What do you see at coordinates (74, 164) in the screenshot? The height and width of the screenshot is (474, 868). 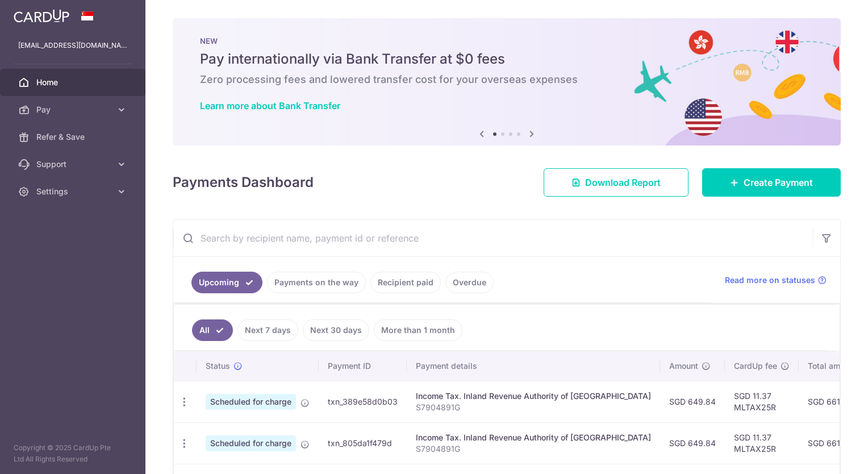 I see `span: Support` at bounding box center [74, 164].